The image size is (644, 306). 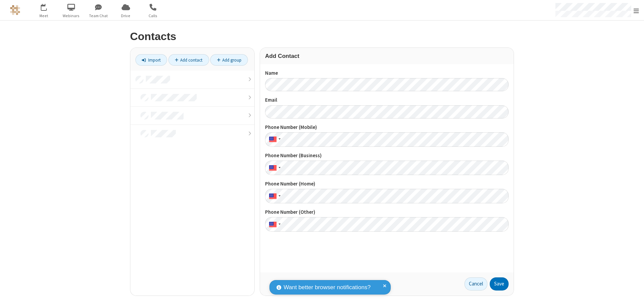 I want to click on a: Add contact, so click(x=189, y=60).